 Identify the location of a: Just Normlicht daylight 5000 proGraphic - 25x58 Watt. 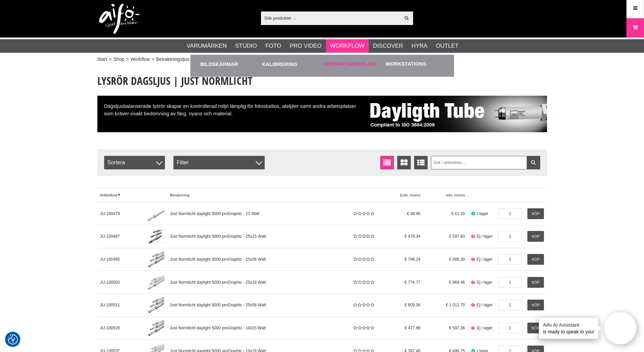
(258, 305).